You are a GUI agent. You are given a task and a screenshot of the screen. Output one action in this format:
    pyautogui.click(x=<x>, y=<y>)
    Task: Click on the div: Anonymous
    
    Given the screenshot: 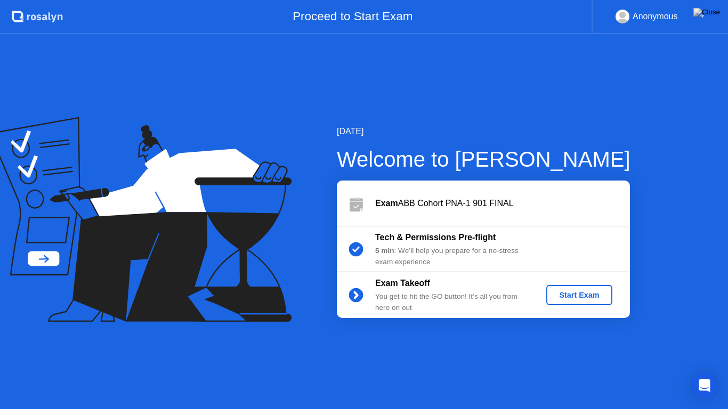 What is the action you would take?
    pyautogui.click(x=655, y=17)
    